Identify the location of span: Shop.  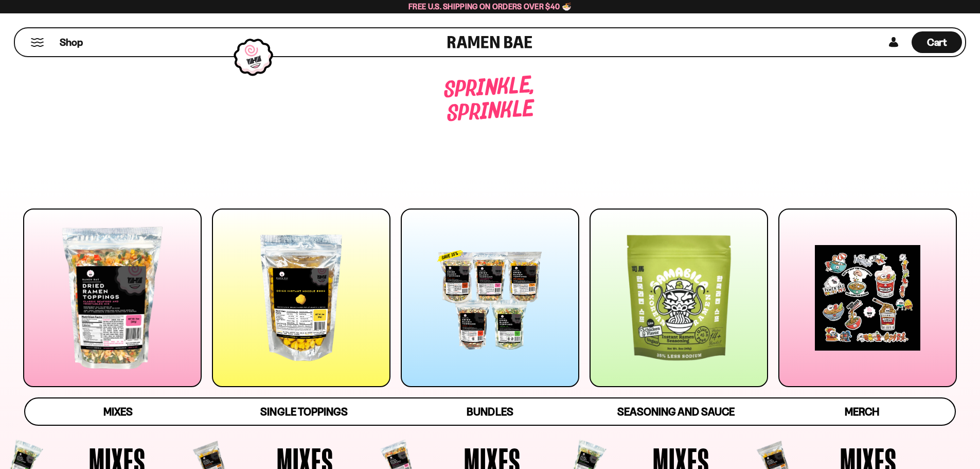
(71, 42).